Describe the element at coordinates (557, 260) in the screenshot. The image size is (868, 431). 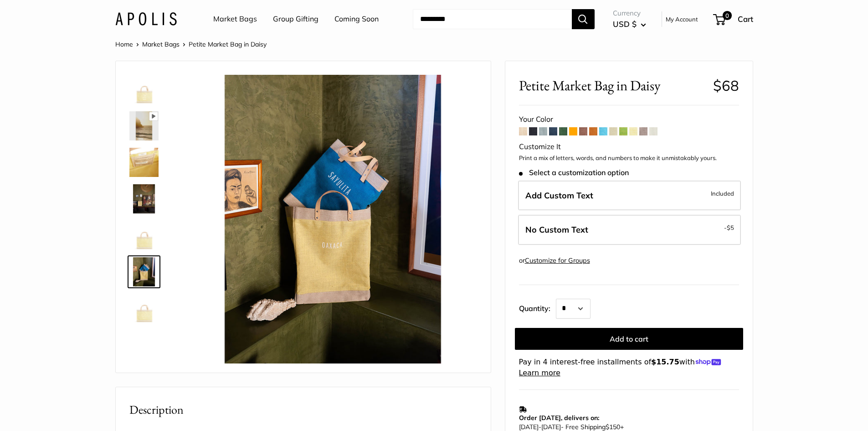
I see `a: Customize for Groups` at that location.